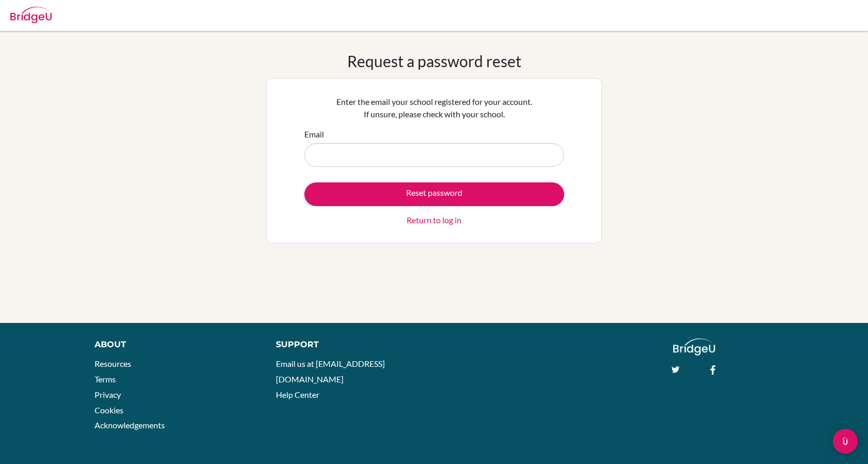 This screenshot has height=464, width=868. Describe the element at coordinates (113, 363) in the screenshot. I see `a: Resources` at that location.